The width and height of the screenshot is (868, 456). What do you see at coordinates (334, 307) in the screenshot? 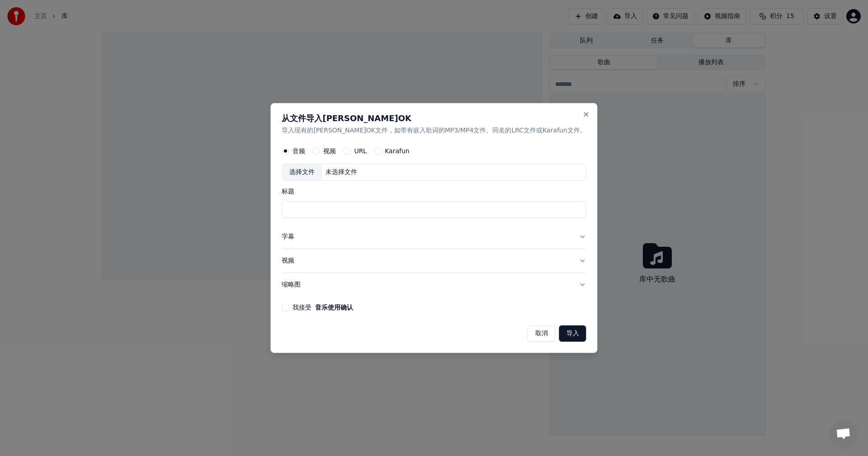
I see `button: 我接受` at bounding box center [334, 307].